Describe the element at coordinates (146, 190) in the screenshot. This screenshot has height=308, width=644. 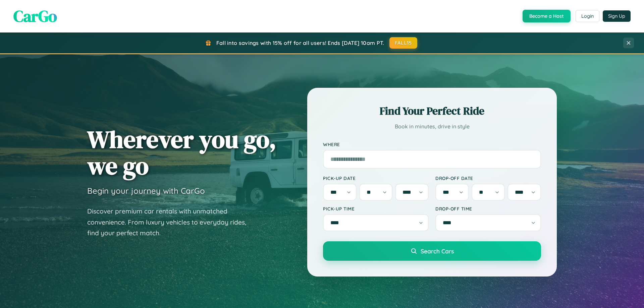
I see `h3: Begin your journey with CarGo` at that location.